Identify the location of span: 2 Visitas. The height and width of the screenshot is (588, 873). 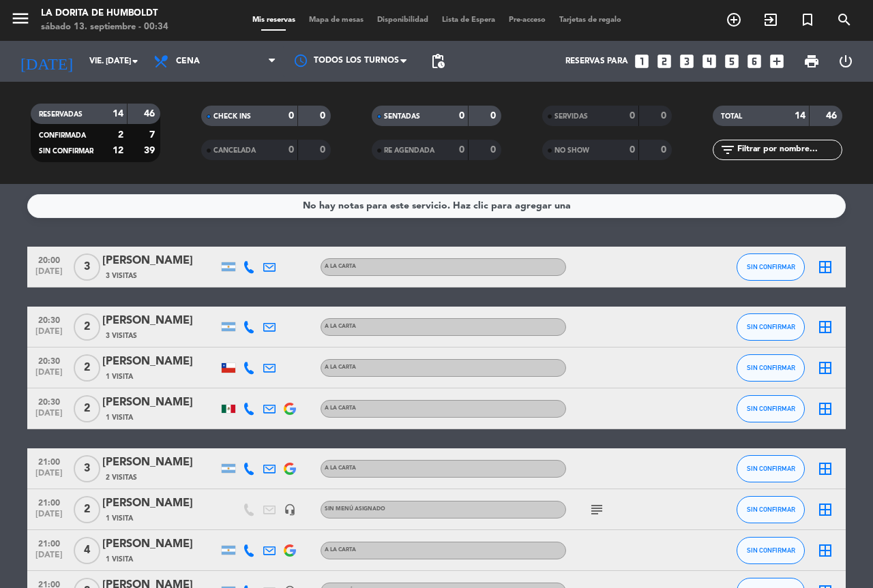
(122, 477).